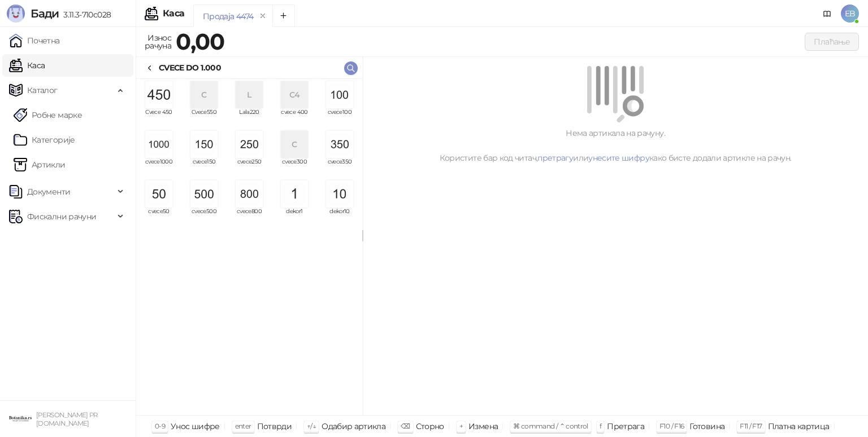 Image resolution: width=868 pixels, height=437 pixels. I want to click on span: cvece500, so click(203, 218).